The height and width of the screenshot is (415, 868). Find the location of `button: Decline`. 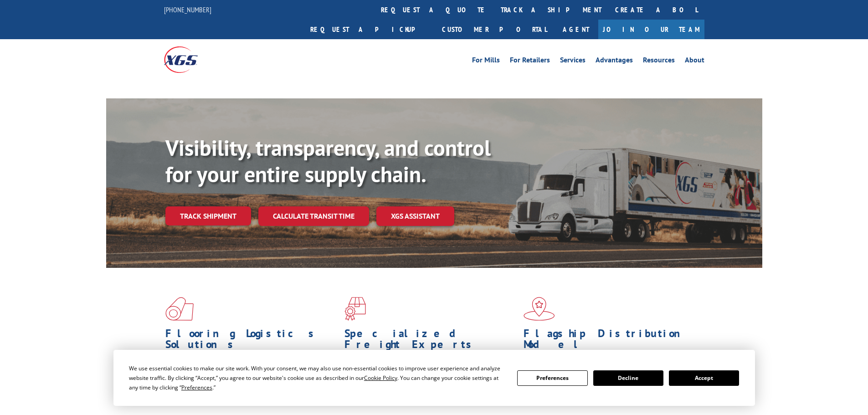

button: Decline is located at coordinates (628, 378).